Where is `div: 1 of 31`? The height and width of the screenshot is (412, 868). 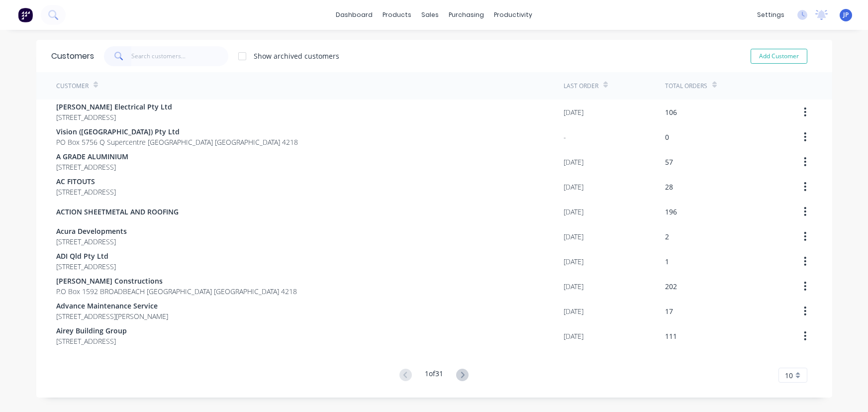
div: 1 of 31 is located at coordinates (434, 376).